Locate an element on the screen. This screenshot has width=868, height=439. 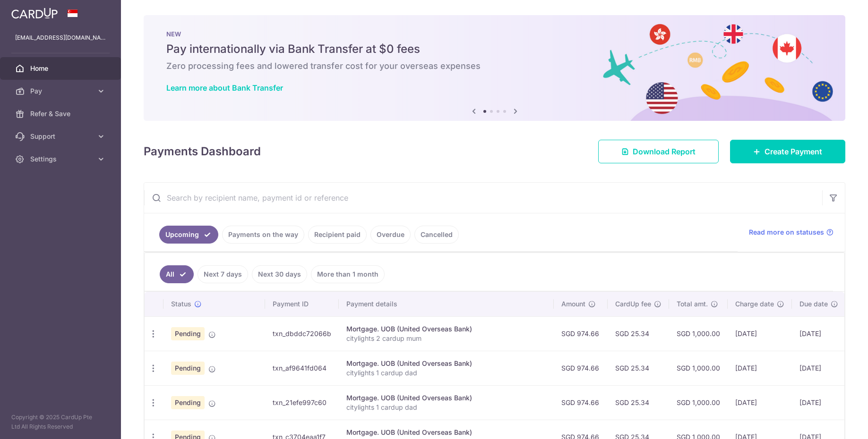
a: More than 1 month is located at coordinates (348, 275).